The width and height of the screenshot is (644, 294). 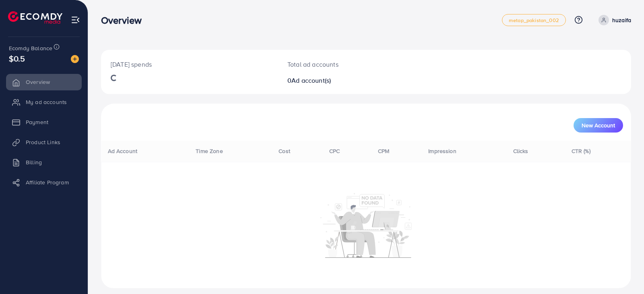 What do you see at coordinates (534, 20) in the screenshot?
I see `a: metap_pakistan_002` at bounding box center [534, 20].